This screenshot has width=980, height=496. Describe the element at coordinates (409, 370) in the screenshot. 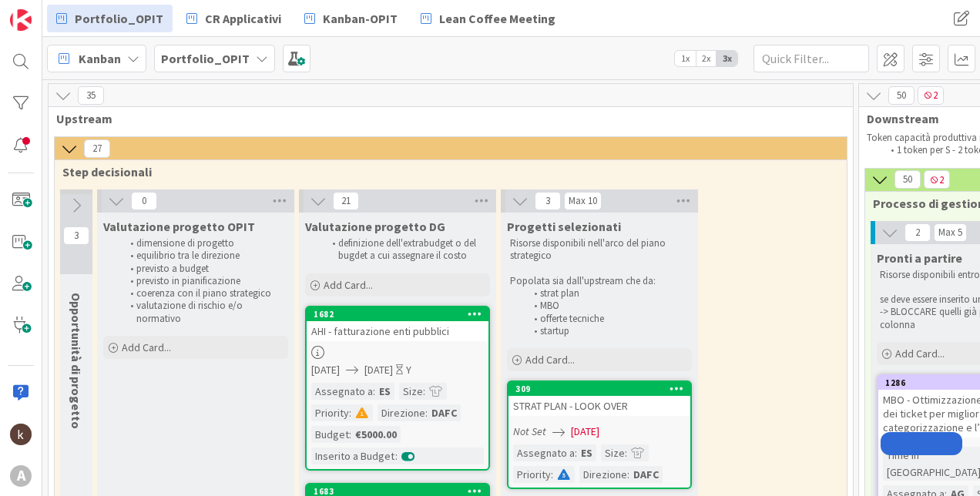

I see `div: Y` at that location.